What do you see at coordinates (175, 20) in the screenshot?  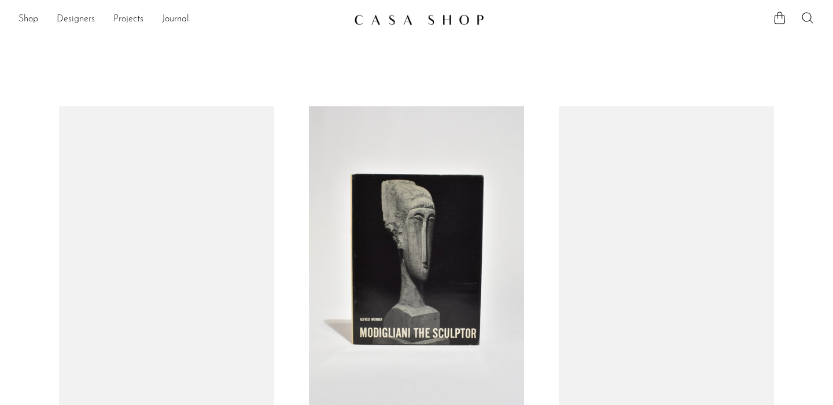 I see `a: Journal` at bounding box center [175, 20].